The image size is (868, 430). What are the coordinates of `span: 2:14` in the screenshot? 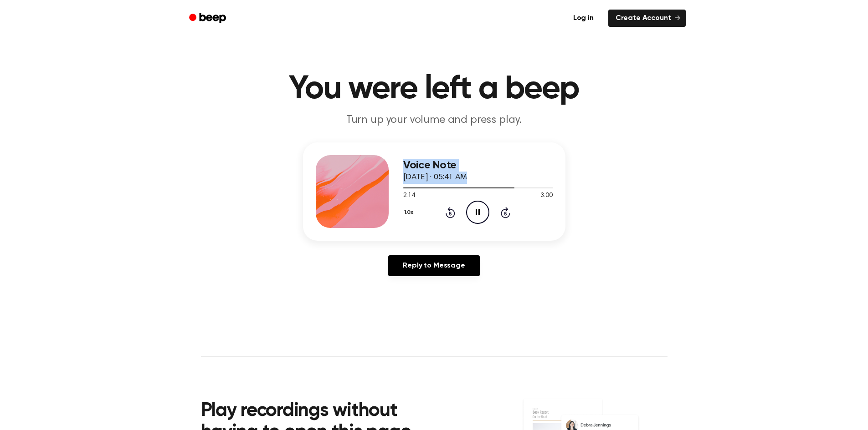 It's located at (409, 196).